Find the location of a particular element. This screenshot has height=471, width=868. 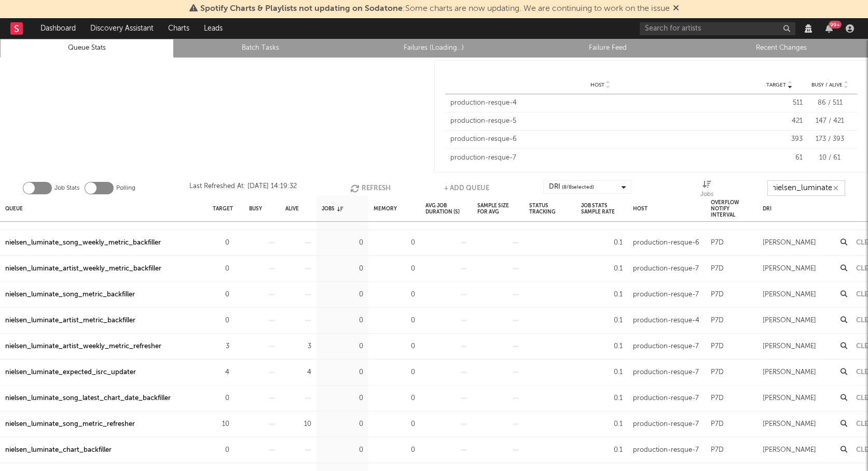

a: nielsen_luminate_song_metric_backfiller is located at coordinates (70, 295).